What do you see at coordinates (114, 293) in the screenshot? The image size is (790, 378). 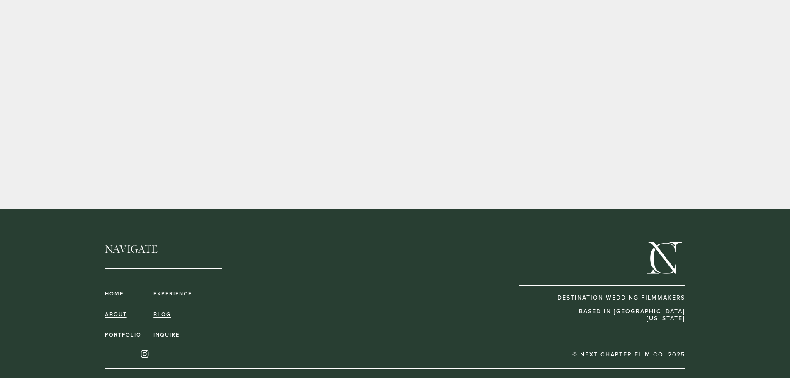 I see `a: HOME` at bounding box center [114, 293].